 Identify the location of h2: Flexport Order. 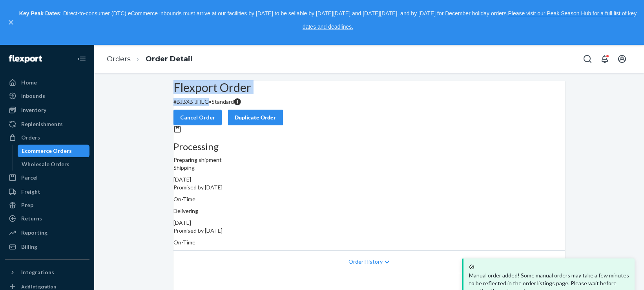
(369, 87).